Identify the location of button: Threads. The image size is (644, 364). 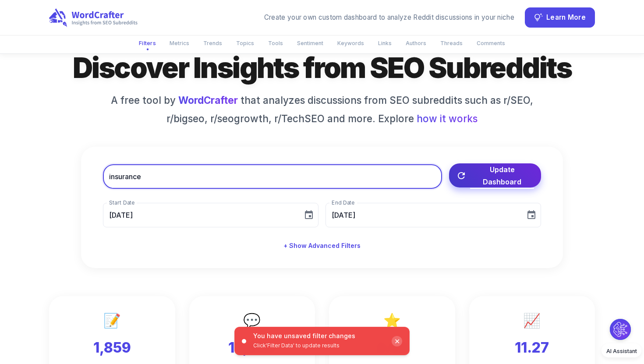
(452, 43).